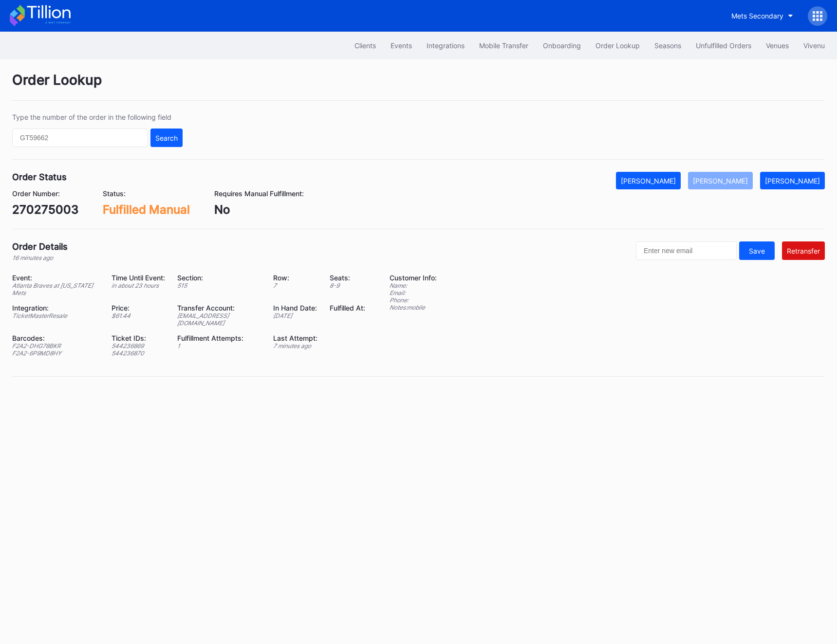 This screenshot has height=644, width=837. Describe the element at coordinates (55, 315) in the screenshot. I see `div: TicketMasterResale` at that location.